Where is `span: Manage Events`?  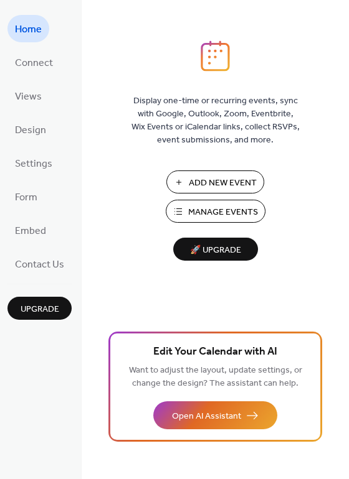 span: Manage Events is located at coordinates (223, 212).